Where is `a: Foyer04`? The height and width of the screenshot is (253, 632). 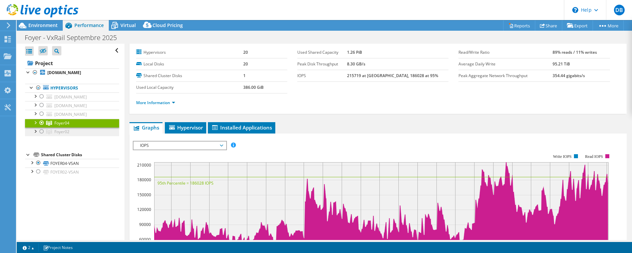 a: Foyer04 is located at coordinates (72, 123).